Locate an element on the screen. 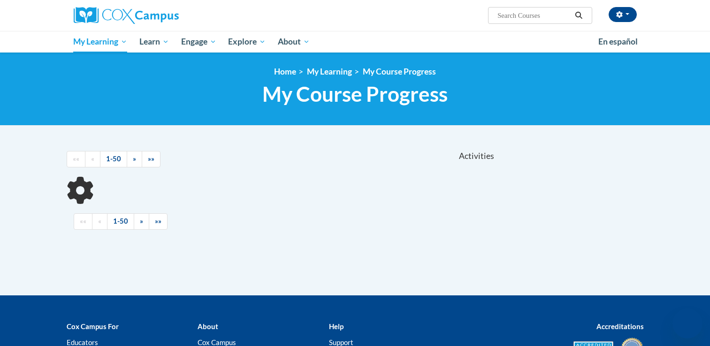 The width and height of the screenshot is (710, 346). div: Main menu is located at coordinates (355, 42).